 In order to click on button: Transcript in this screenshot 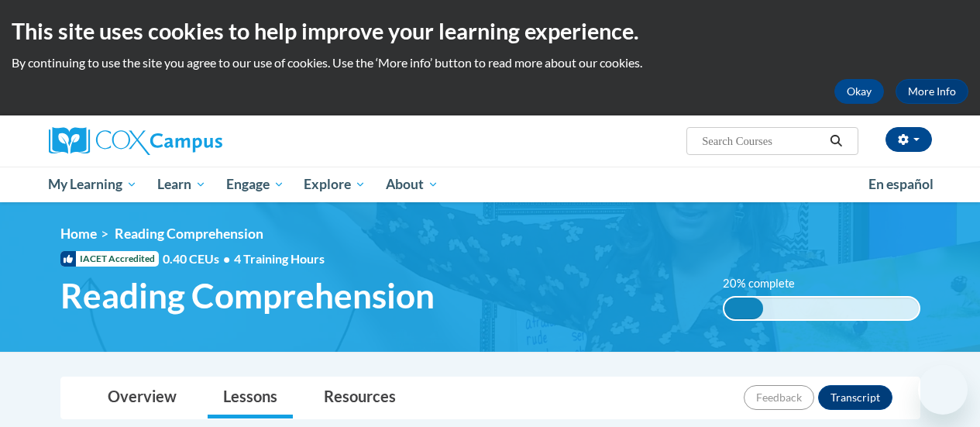, I will do `click(855, 398)`.